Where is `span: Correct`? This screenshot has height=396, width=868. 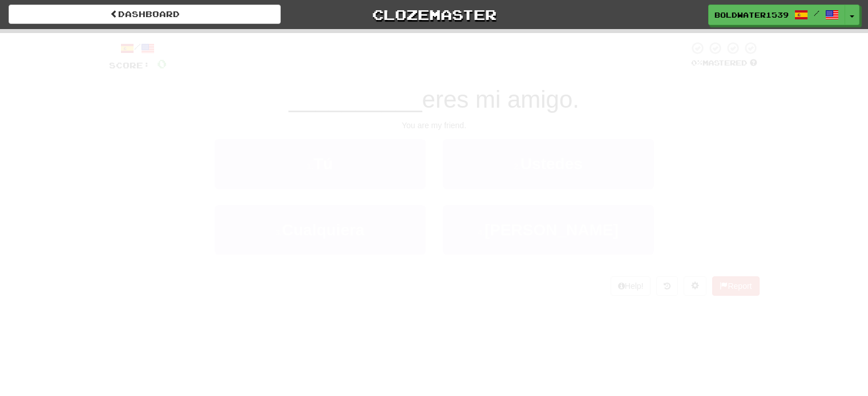
span: Correct is located at coordinates (215, 38).